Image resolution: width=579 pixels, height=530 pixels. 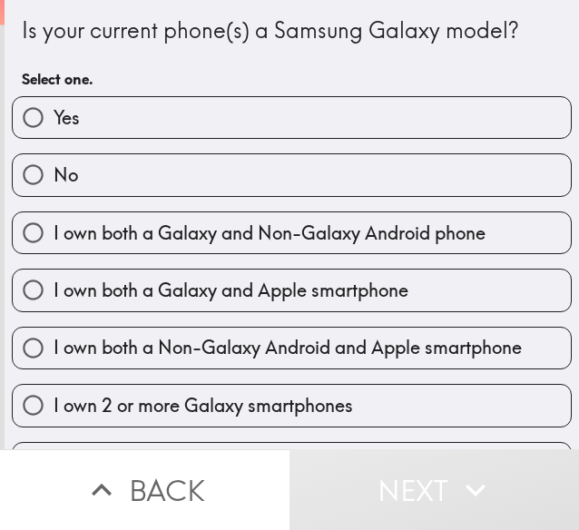 I want to click on h6: Select one., so click(x=291, y=79).